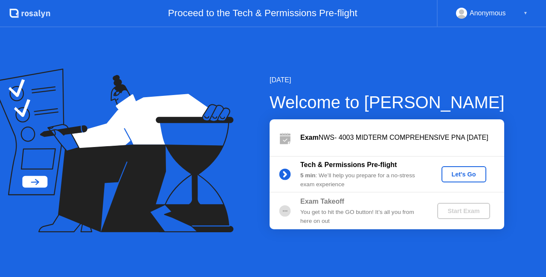 The image size is (546, 277). I want to click on b: Exam Takeoff, so click(322, 201).